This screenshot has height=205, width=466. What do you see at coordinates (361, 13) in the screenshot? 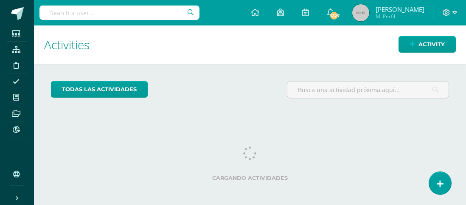
I see `img: 45x45` at bounding box center [361, 13].